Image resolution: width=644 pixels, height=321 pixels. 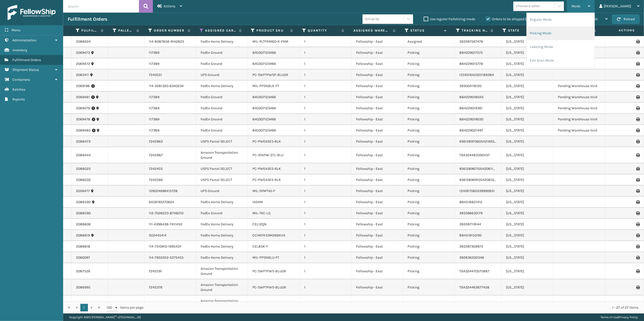 What do you see at coordinates (170, 258) in the screenshot?
I see `td: 114-7950352-5275455` at bounding box center [170, 258].